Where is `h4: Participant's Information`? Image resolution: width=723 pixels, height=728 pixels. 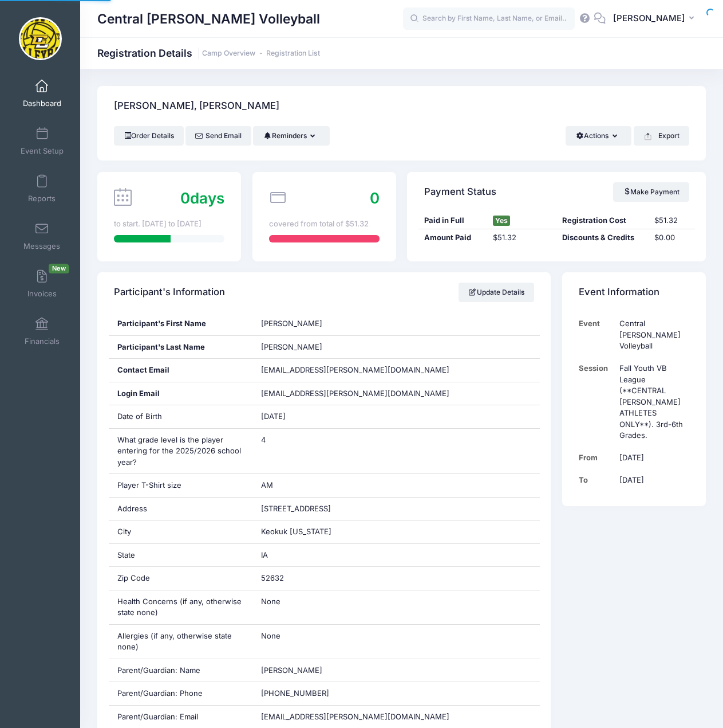
h4: Participant's Information is located at coordinates (169, 292).